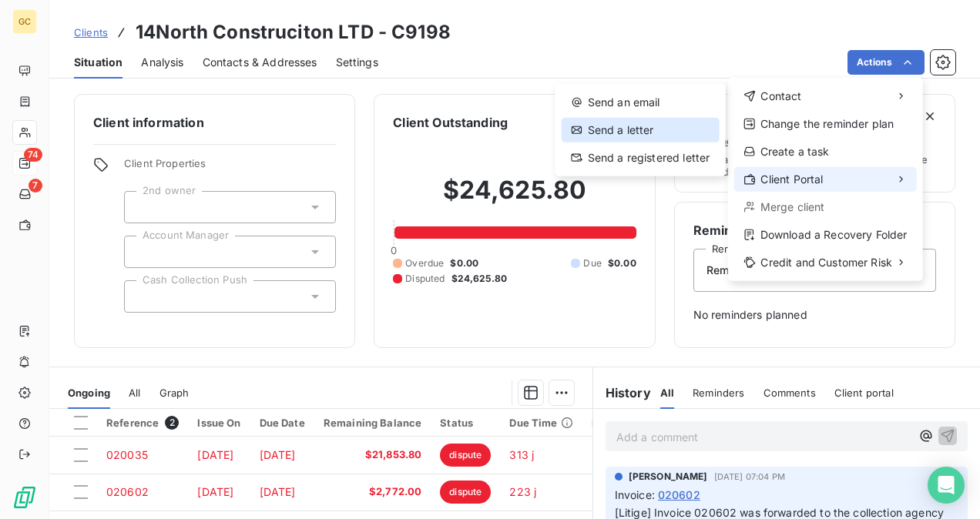 This screenshot has width=980, height=519. I want to click on div: Send an email, so click(640, 102).